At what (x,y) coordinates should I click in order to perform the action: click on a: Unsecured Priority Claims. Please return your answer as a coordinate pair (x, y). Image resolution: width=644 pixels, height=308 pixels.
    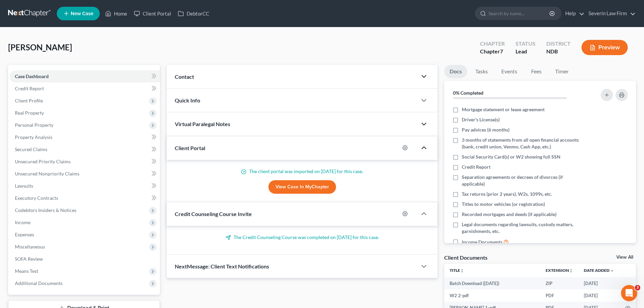
    Looking at the image, I should click on (85, 162).